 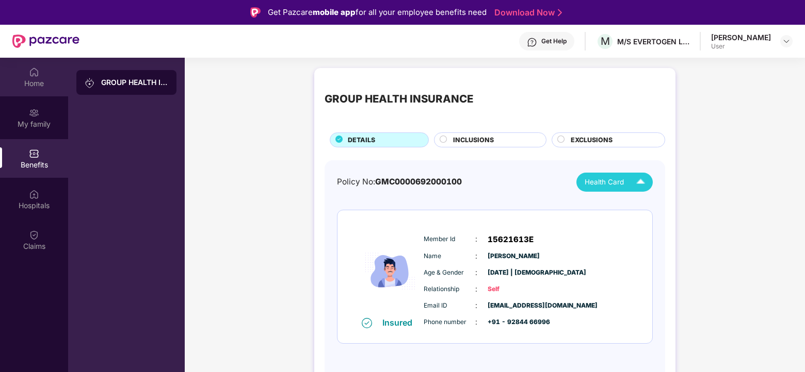 I want to click on img: svg+xml;base64,PHN2ZyB4bWxucz0iaHR0cDovL3d3dy53My5vcmcvMjAwMC9zdmciIHdpZHRoPSIxNiIgaGVpZ2h0PSIxNi..., so click(x=367, y=323).